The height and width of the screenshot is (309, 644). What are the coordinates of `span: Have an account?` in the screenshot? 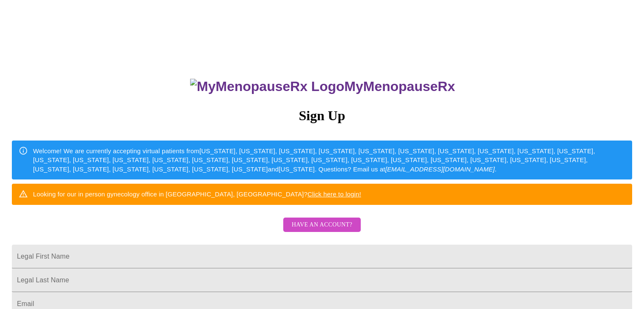 It's located at (322, 224).